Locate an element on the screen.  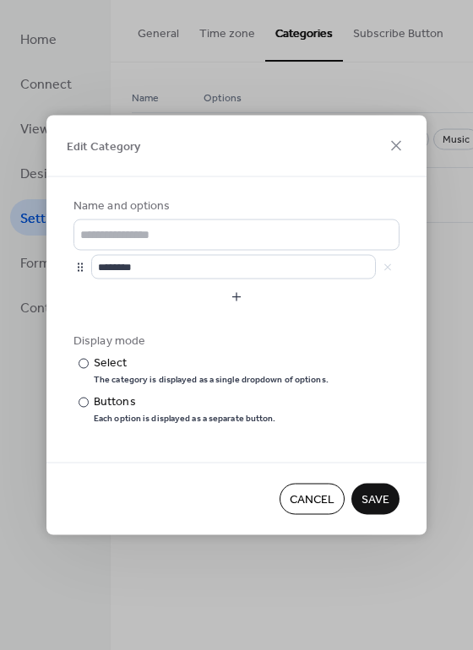
div: Each option is displayed as a separate button. is located at coordinates (185, 419).